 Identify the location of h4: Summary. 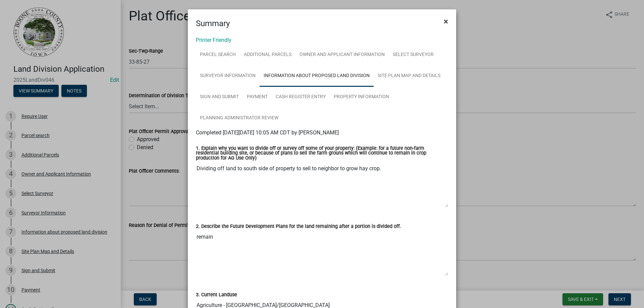
(212, 23).